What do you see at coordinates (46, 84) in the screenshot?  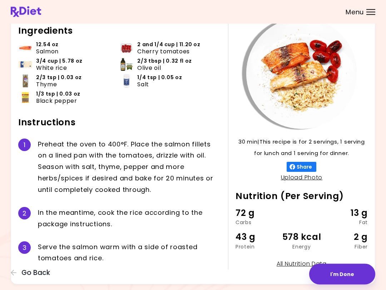 I see `span: Thyme` at bounding box center [46, 84].